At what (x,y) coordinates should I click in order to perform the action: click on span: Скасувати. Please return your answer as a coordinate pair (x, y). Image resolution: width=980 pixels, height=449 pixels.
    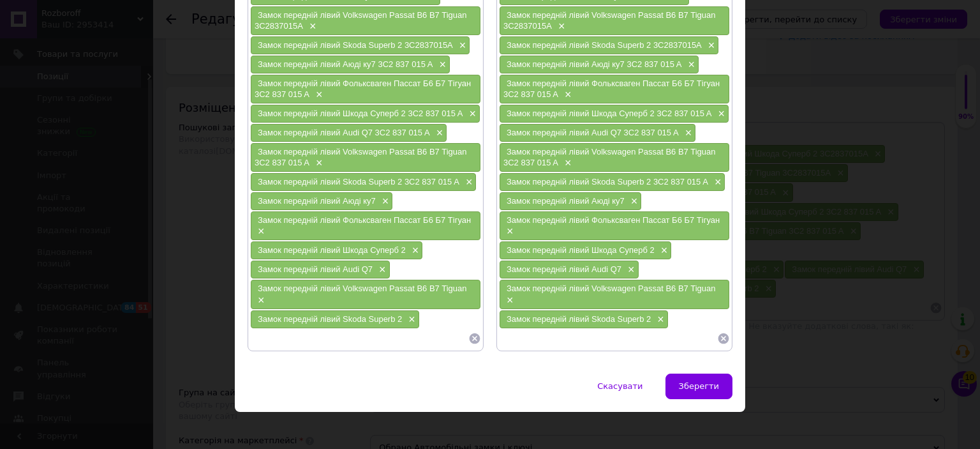
    Looking at the image, I should click on (620, 385).